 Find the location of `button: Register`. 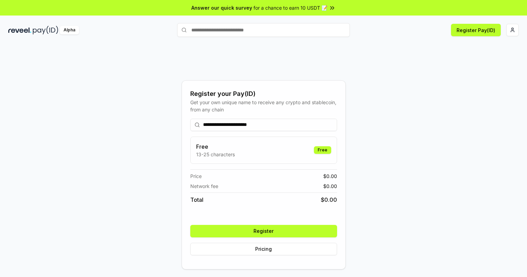

button: Register is located at coordinates (264, 231).